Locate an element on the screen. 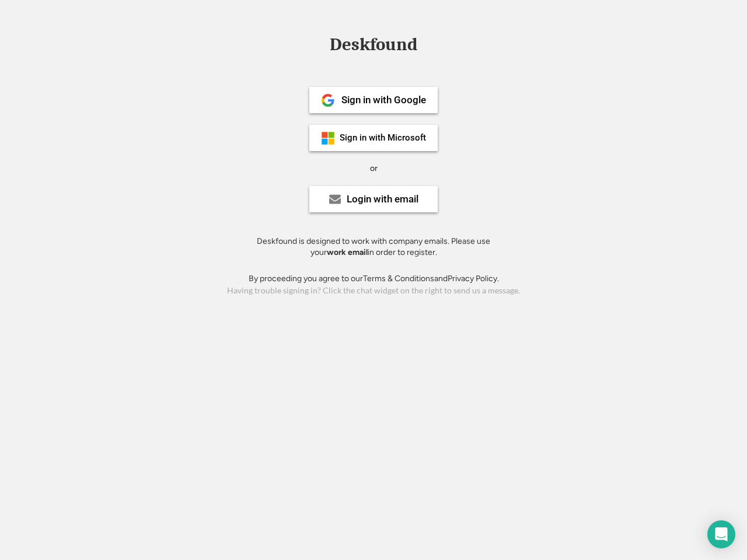 Image resolution: width=747 pixels, height=560 pixels. div: Login with email is located at coordinates (382, 199).